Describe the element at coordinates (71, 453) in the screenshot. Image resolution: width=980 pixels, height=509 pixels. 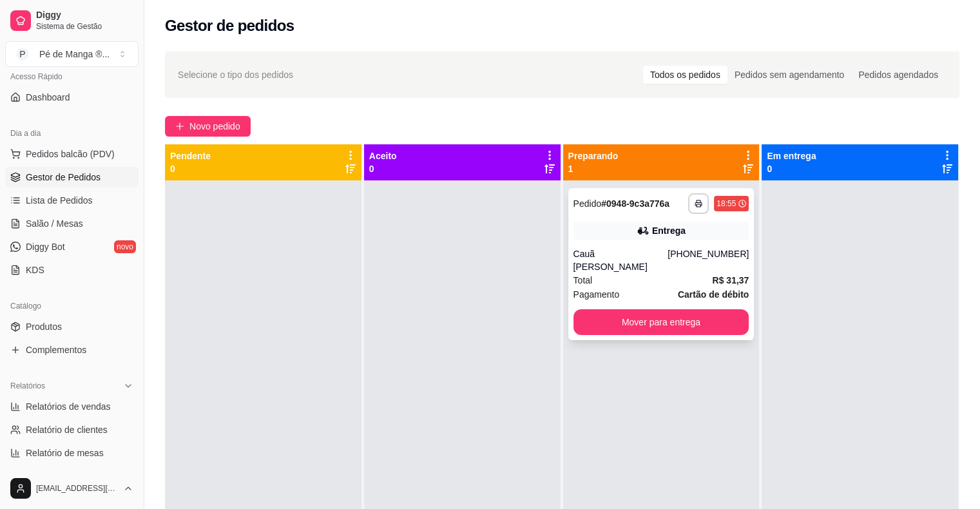
I see `a: Relatório de mesas` at that location.